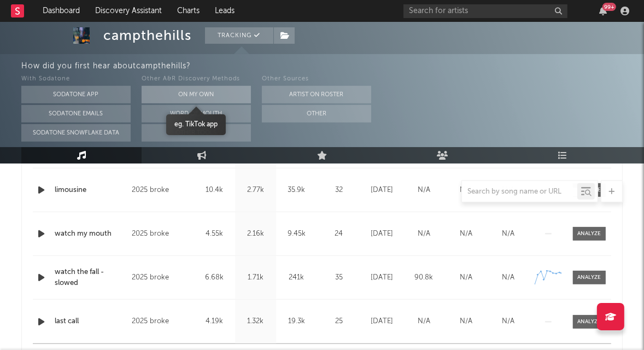 This screenshot has width=644, height=350. I want to click on div: 1.71k, so click(256, 278).